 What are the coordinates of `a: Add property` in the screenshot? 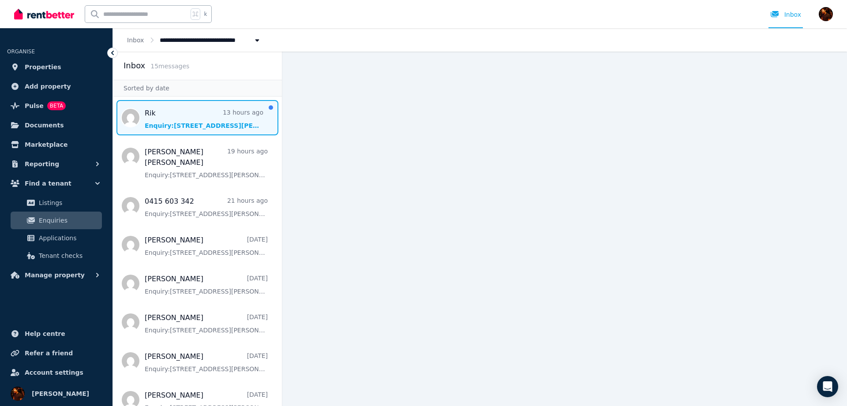 It's located at (56, 86).